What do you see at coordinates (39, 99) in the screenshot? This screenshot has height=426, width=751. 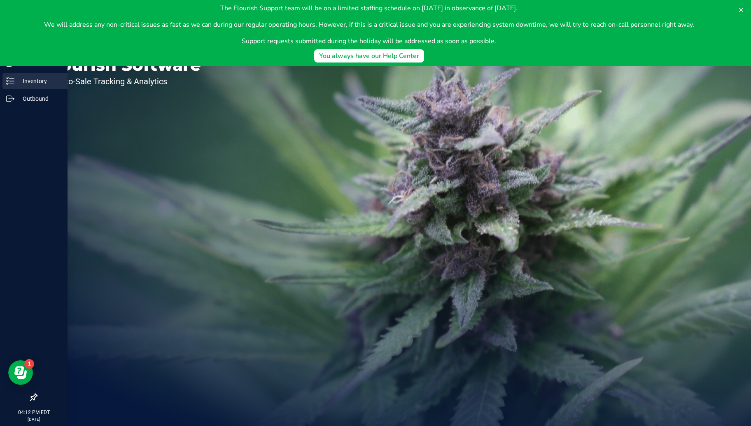 I see `p: Outbound` at bounding box center [39, 99].